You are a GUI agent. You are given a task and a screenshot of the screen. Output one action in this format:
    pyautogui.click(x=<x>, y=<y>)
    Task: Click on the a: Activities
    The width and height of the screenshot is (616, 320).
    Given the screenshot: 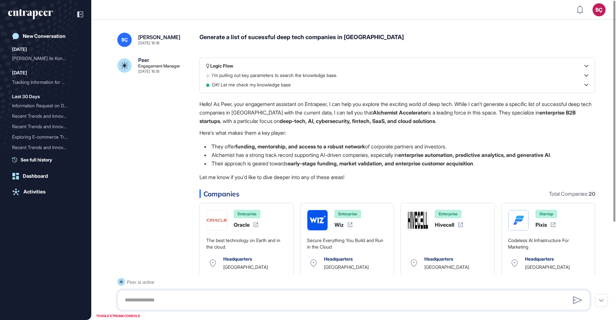 What is the action you would take?
    pyautogui.click(x=46, y=192)
    